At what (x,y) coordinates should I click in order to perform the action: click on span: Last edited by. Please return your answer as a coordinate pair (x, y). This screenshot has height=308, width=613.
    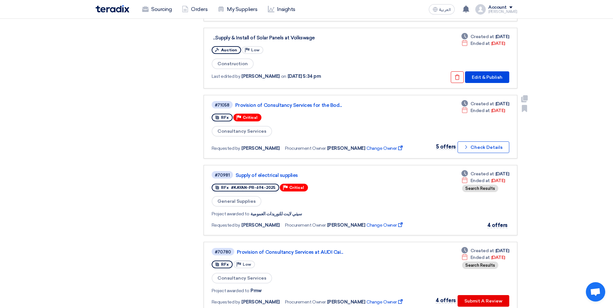
    Looking at the image, I should click on (226, 76).